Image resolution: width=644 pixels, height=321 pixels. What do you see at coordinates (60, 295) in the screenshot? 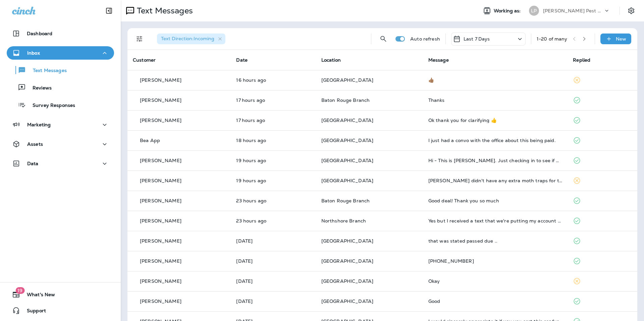
I see `button: 19What's New` at bounding box center [60, 295].